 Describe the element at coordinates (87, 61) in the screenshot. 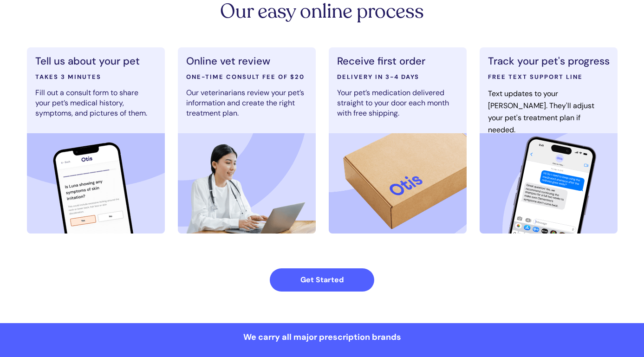

I see `span: Tell us about your pet` at that location.